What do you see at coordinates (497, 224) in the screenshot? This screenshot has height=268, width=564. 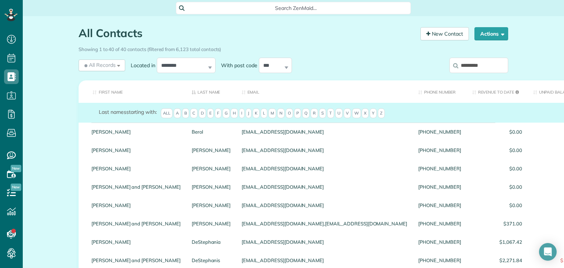 I see `span: $371.00` at bounding box center [497, 224].